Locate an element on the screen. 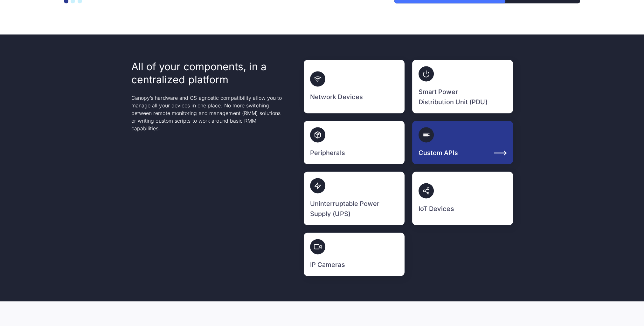 This screenshot has width=644, height=326. h3: Smart Power Distribution Unit (PDU) is located at coordinates (454, 97).